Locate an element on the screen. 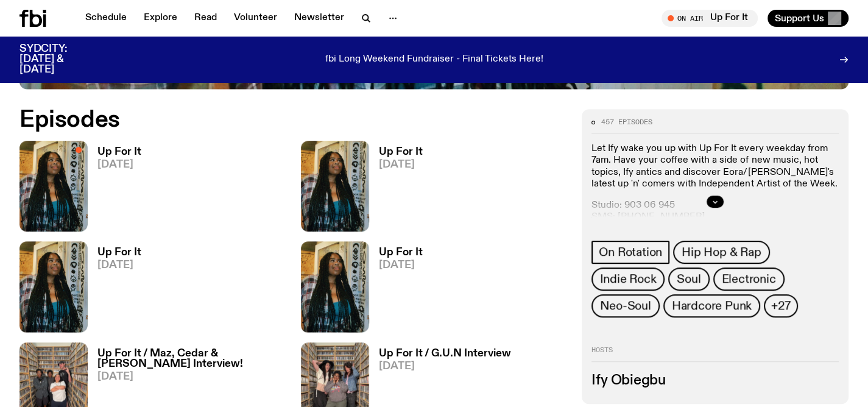 The image size is (868, 407). h3: Up For It / G.U.N Interview is located at coordinates (444, 354).